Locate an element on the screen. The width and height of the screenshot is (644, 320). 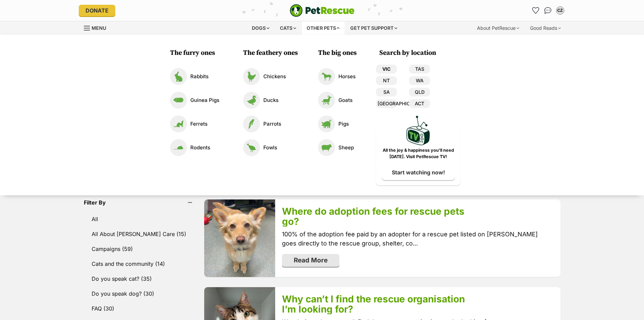
p: Parrots is located at coordinates (272, 124).